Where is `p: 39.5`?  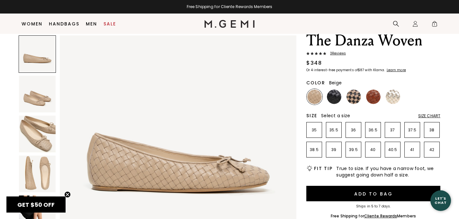
p: 39.5 is located at coordinates (353, 149).